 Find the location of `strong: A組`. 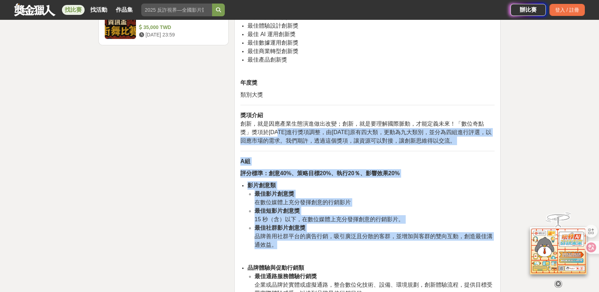

strong: A組 is located at coordinates (245, 161).